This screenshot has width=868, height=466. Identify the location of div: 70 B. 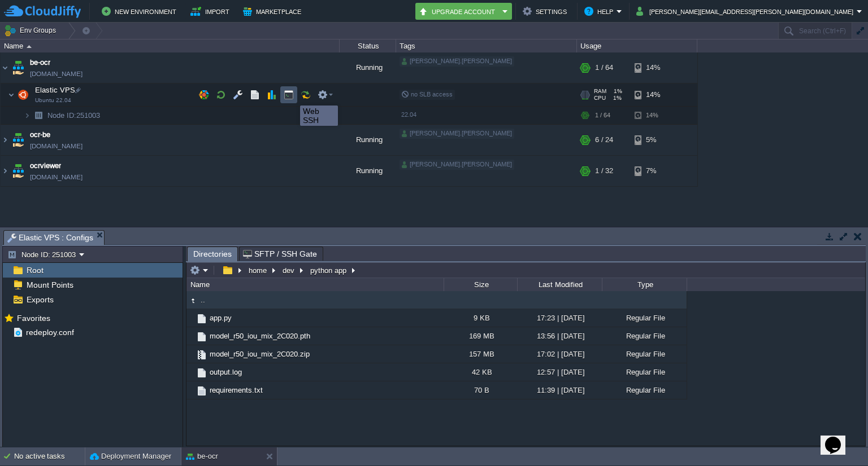
(480, 390).